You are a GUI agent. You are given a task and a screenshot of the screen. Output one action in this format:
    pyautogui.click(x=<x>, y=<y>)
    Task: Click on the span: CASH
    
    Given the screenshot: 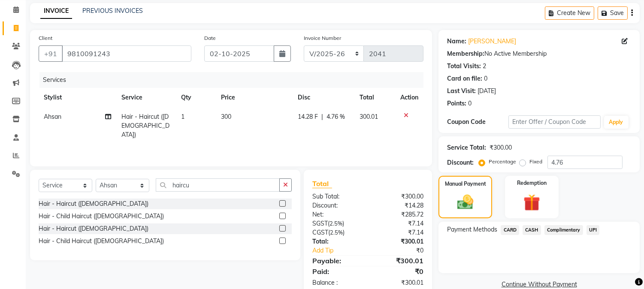 What is the action you would take?
    pyautogui.click(x=532, y=230)
    